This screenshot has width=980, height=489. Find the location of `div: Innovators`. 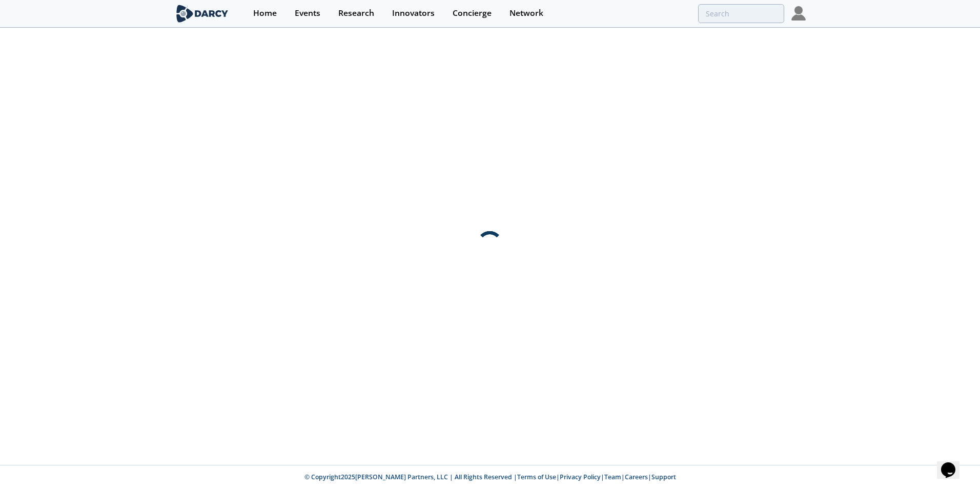

div: Innovators is located at coordinates (413, 13).